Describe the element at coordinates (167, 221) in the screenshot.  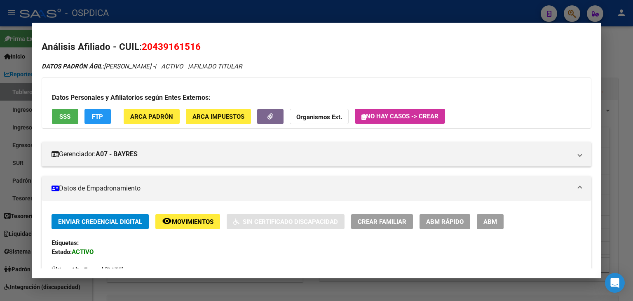
I see `mat-icon: remove_red_eye` at that location.